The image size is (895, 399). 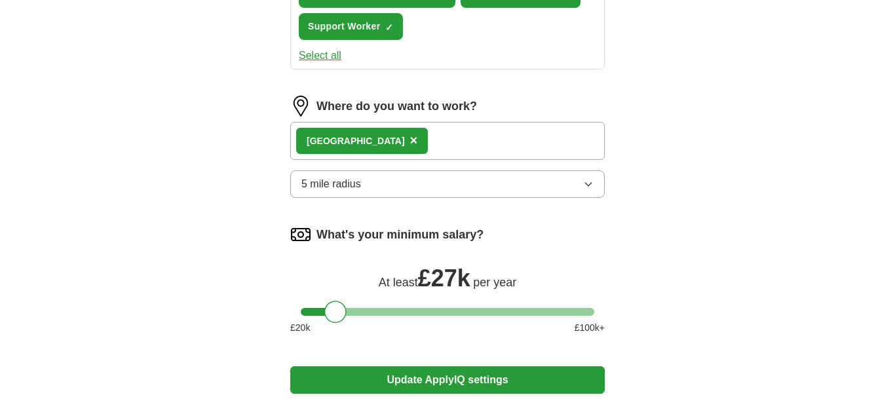 I want to click on button: Support Worker✓, so click(x=350, y=26).